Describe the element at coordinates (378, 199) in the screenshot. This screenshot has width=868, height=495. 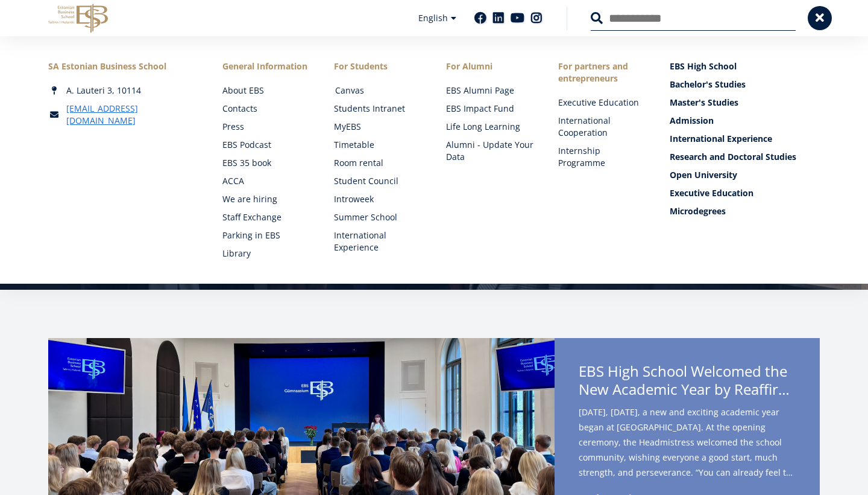
I see `a: Introweek` at that location.